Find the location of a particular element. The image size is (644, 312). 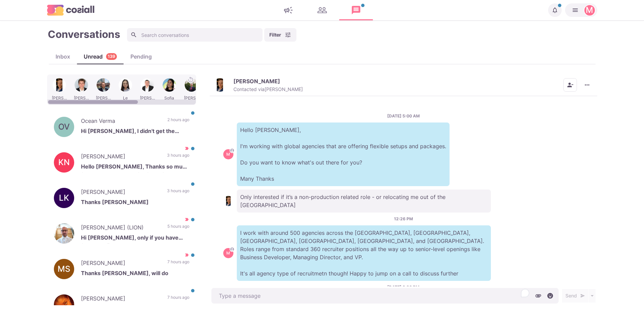

p: 5 hours ago is located at coordinates (178, 229).